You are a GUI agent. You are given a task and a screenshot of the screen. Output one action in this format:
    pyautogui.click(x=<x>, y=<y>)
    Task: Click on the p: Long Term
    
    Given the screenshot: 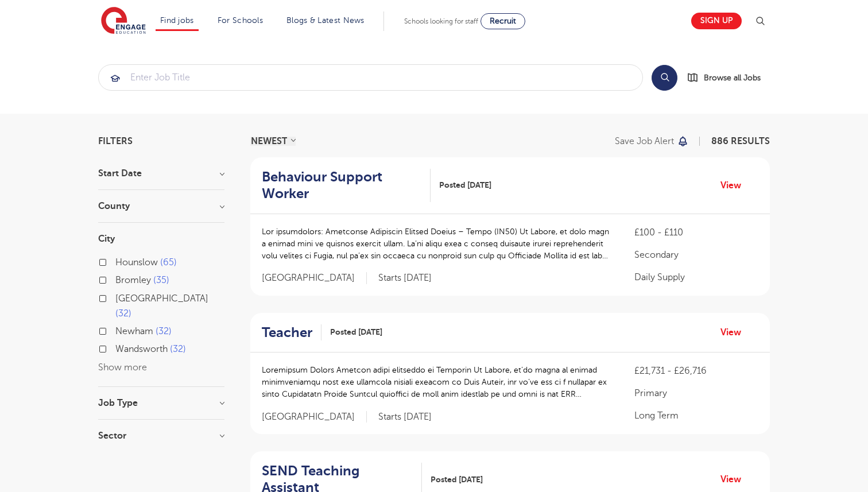 What is the action you would take?
    pyautogui.click(x=697, y=416)
    